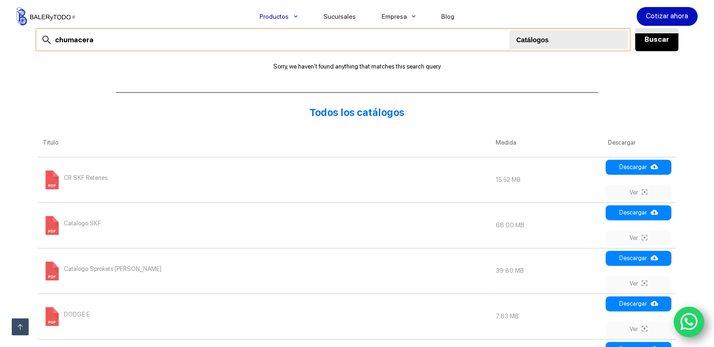 The height and width of the screenshot is (347, 714). I want to click on p: Sorry, we haven't found anything that matches this search query, so click(357, 66).